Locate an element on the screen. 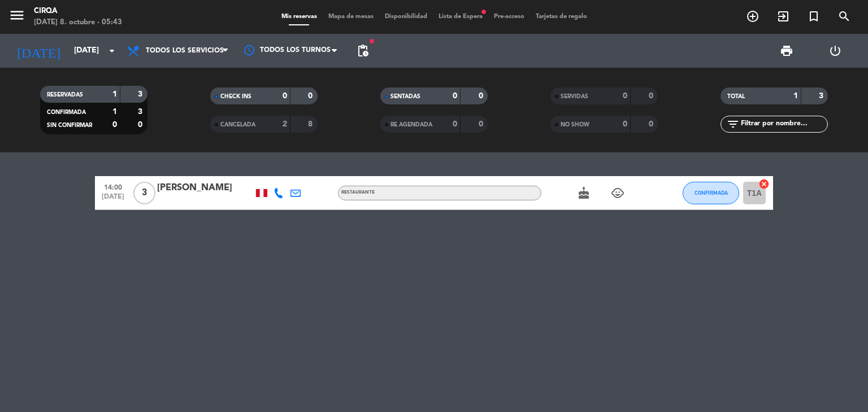 This screenshot has height=412, width=868. span: CANCELADA is located at coordinates (238, 125).